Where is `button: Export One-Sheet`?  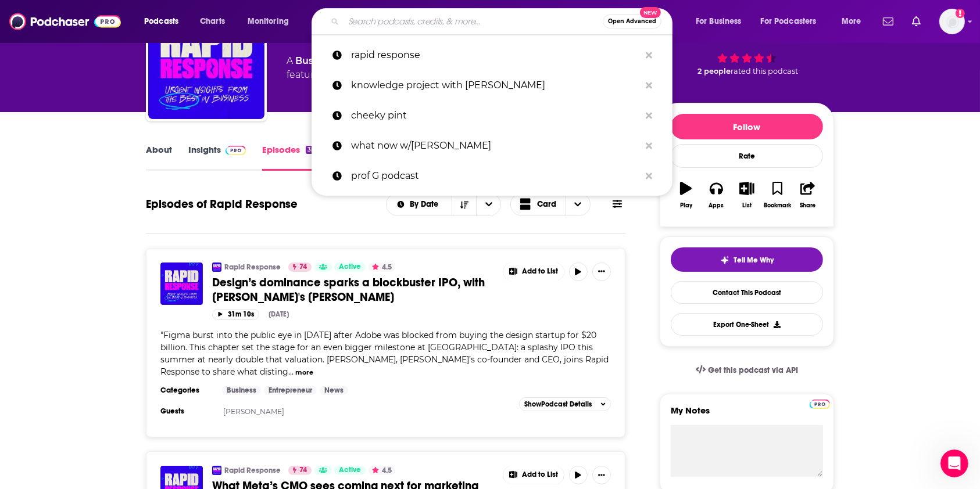 button: Export One-Sheet is located at coordinates (747, 324).